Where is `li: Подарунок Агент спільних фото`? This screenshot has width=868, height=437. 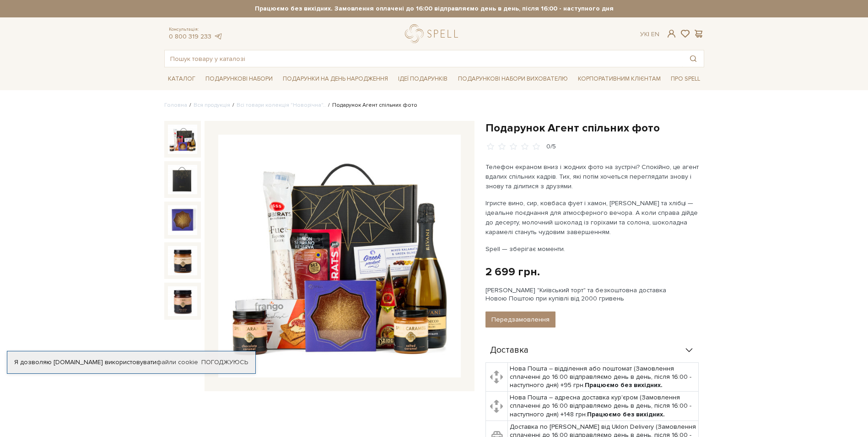 li: Подарунок Агент спільних фото is located at coordinates (371, 105).